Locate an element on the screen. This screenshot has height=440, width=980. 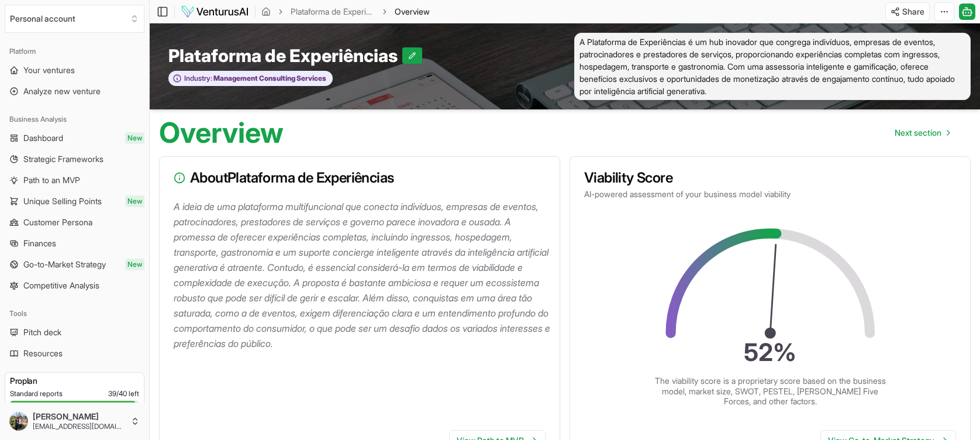
img: logo is located at coordinates (215, 12).